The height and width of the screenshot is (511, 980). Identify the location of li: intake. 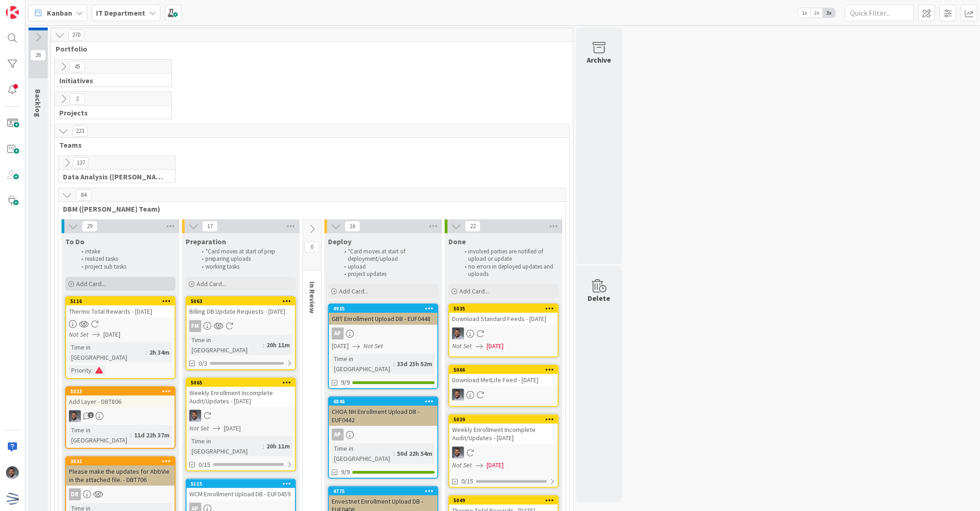
(125, 251).